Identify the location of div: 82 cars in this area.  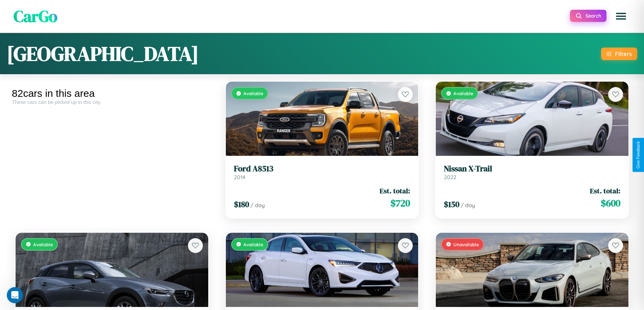
(112, 93).